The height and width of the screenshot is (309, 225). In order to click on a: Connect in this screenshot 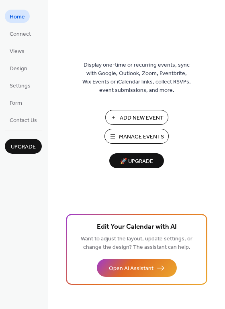, I will do `click(20, 33)`.